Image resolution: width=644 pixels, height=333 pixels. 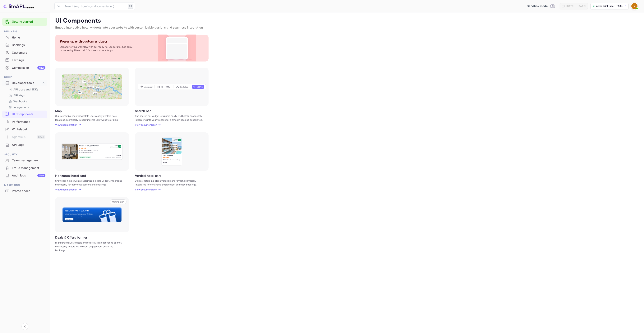 I want to click on div: Commission, so click(x=29, y=68).